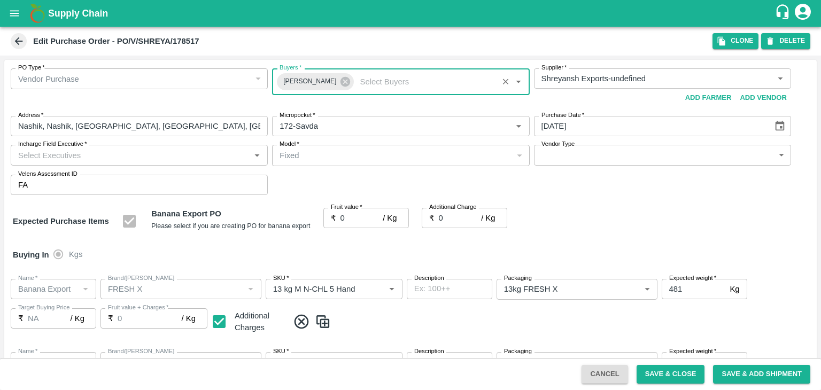  I want to click on label: Fruit value + Charges, so click(138, 308).